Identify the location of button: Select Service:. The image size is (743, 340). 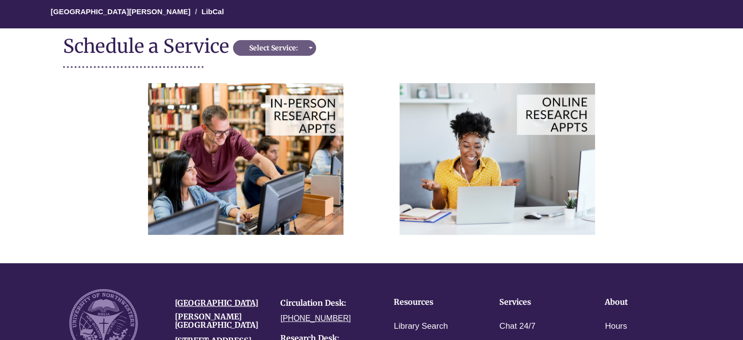
(275, 48).